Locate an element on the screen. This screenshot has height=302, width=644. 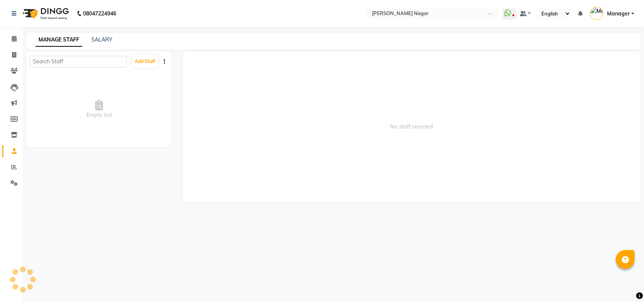
div: Empty list is located at coordinates (99, 109).